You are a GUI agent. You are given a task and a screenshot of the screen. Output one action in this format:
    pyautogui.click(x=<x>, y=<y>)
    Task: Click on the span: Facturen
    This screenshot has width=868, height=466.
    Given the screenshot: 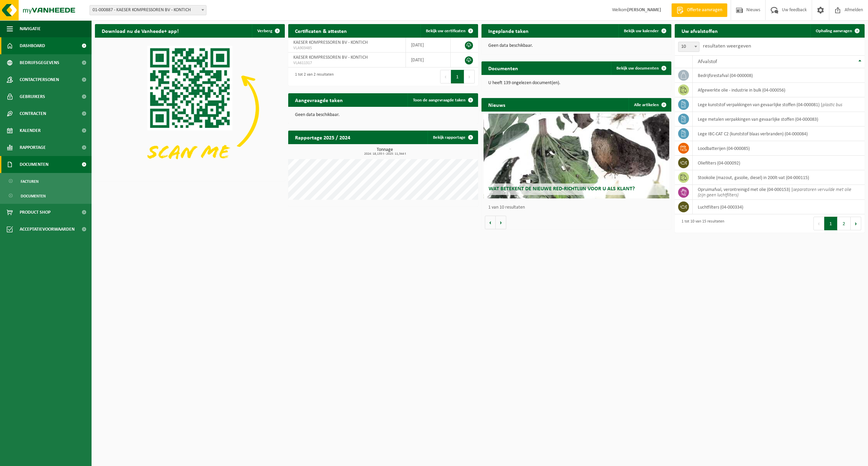 What is the action you would take?
    pyautogui.click(x=29, y=182)
    